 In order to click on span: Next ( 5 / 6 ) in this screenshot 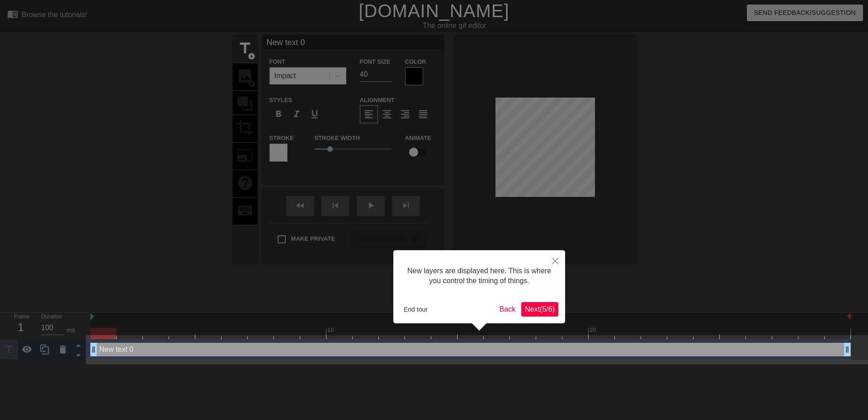, I will do `click(540, 309)`.